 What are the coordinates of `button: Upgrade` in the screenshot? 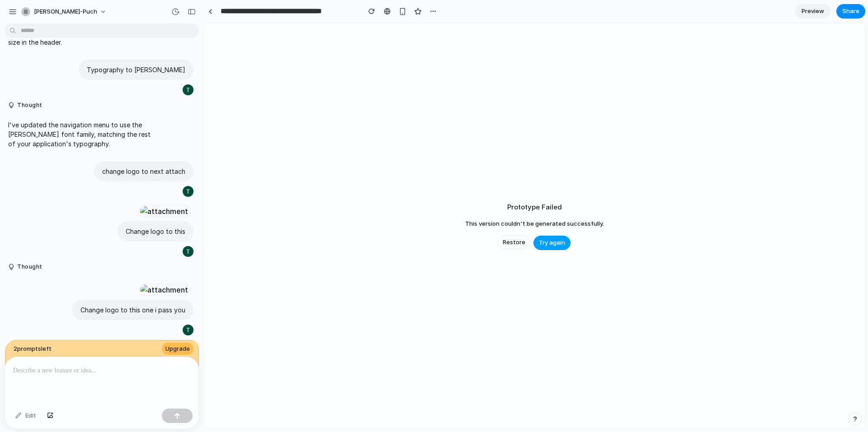 It's located at (178, 350).